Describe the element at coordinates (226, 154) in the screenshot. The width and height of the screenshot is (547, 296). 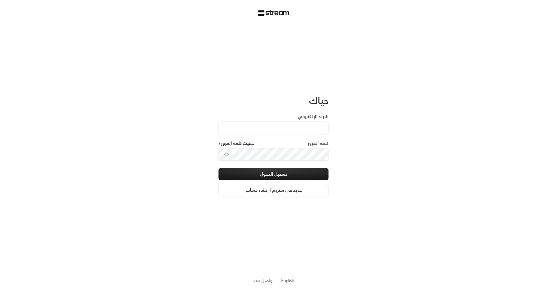
I see `button: toggle password visibility` at that location.